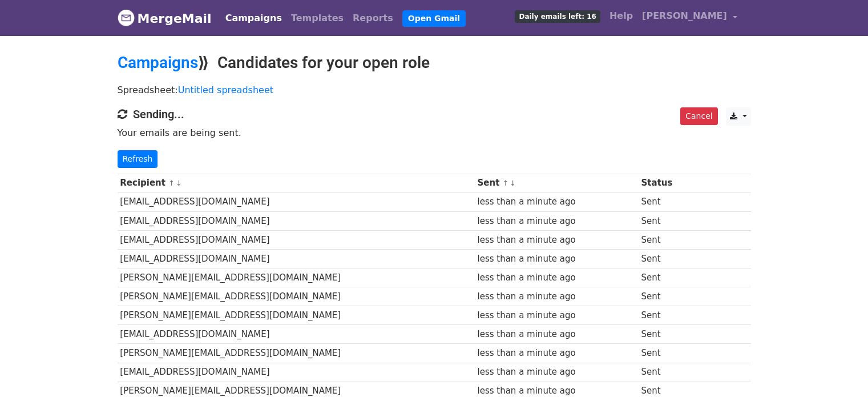  What do you see at coordinates (434, 63) in the screenshot?
I see `h2: ⟫ Candidates for your open role` at bounding box center [434, 63].